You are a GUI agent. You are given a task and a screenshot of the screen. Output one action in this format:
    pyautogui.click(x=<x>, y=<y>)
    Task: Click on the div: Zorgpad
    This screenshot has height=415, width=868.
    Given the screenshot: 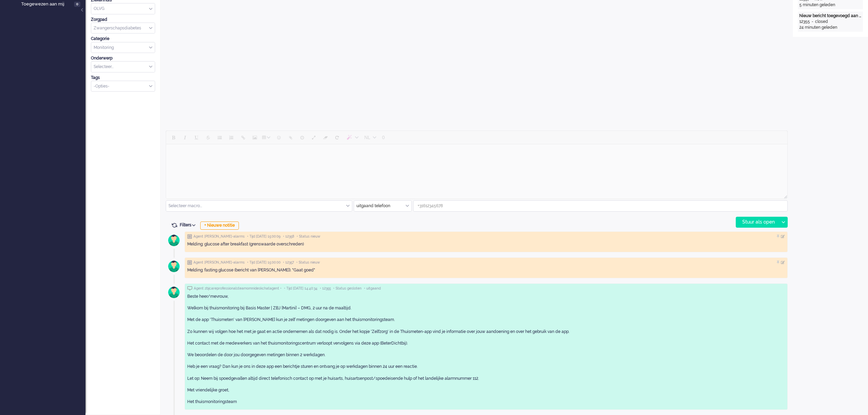 What is the action you would take?
    pyautogui.click(x=123, y=19)
    